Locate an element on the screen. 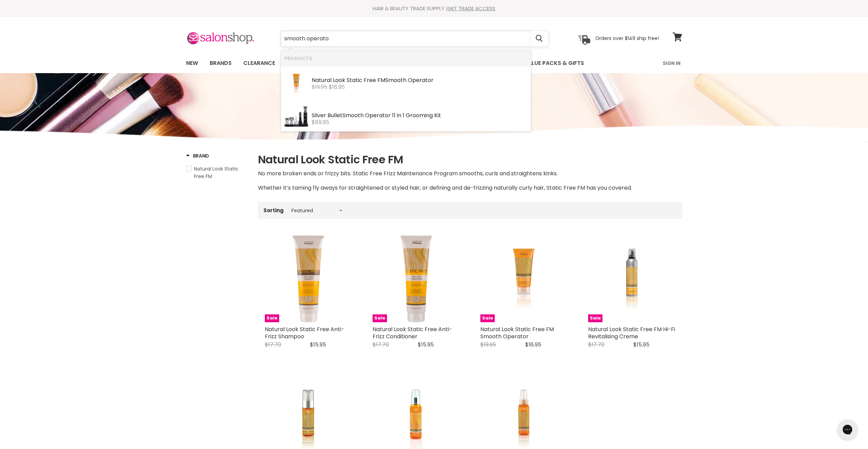 The width and height of the screenshot is (868, 449). input: Search is located at coordinates (406, 39).